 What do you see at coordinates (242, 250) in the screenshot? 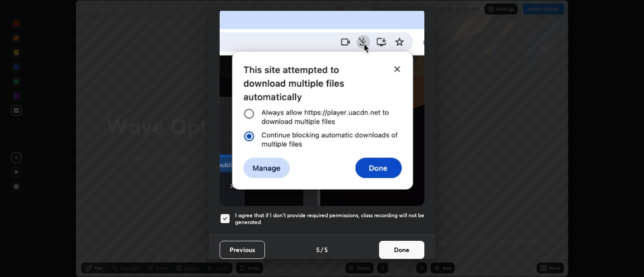
I see `button: Previous` at bounding box center [242, 250].